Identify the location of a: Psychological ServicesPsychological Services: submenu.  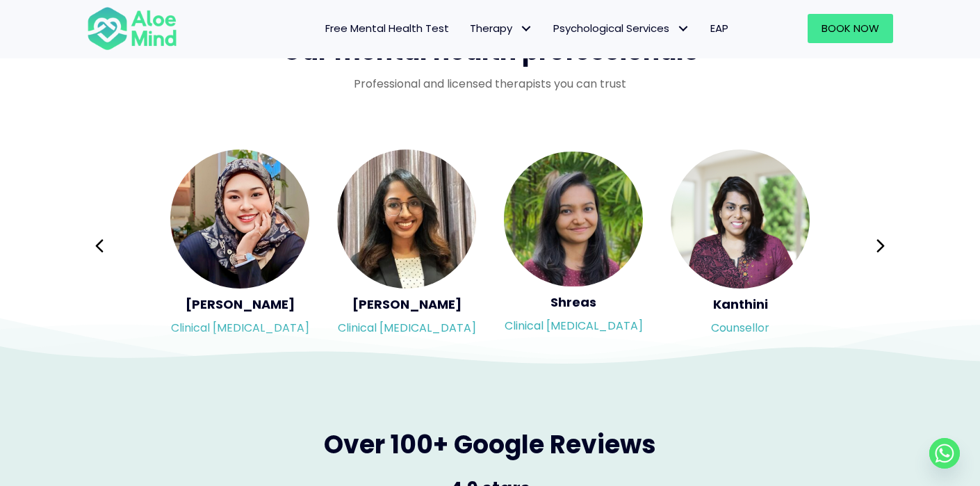
(622, 28).